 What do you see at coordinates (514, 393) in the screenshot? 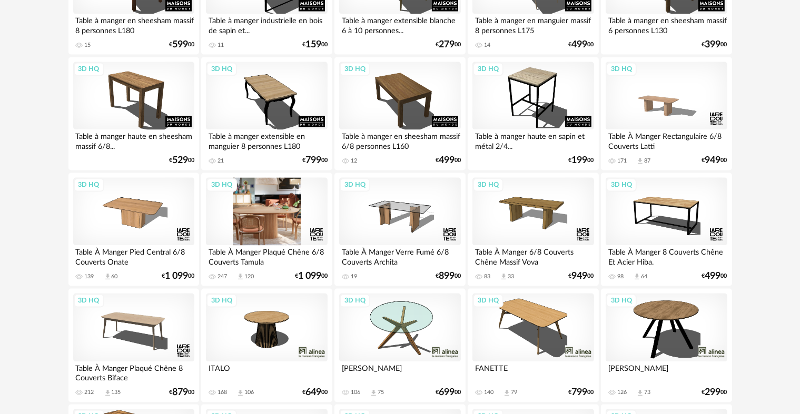
I see `div: 79` at bounding box center [514, 393].